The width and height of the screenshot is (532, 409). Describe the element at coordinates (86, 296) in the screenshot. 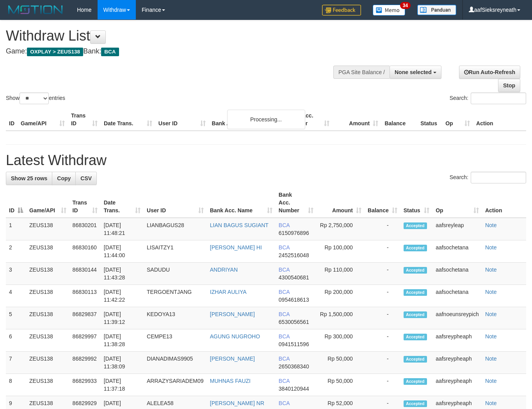

I see `td: 86830113` at that location.